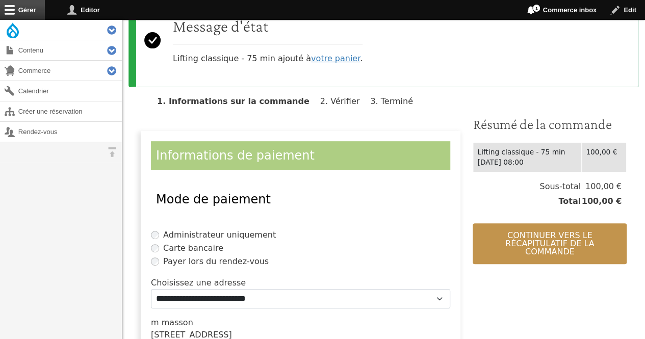 This screenshot has width=645, height=339. Describe the element at coordinates (268, 26) in the screenshot. I see `h2: Message d'état` at that location.